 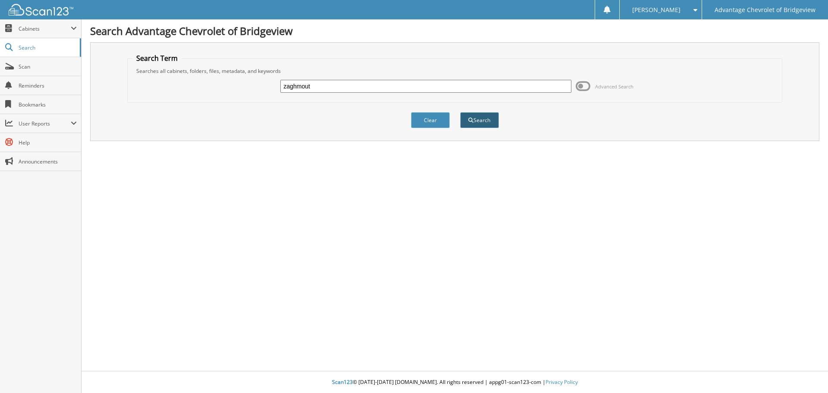 What do you see at coordinates (47, 142) in the screenshot?
I see `span: Help` at bounding box center [47, 142].